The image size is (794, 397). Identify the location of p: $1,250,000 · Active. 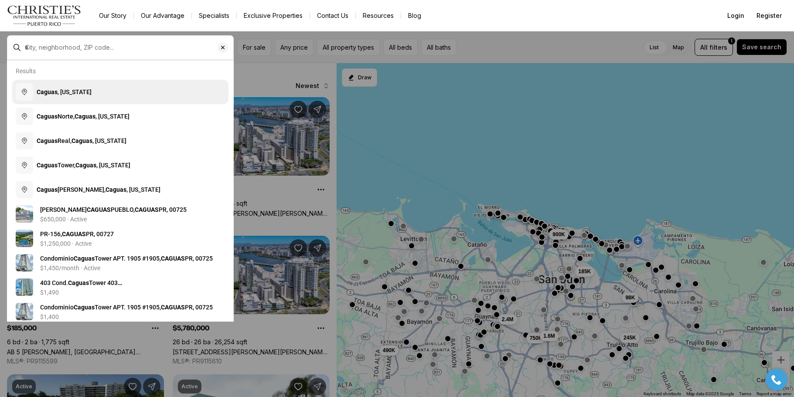
(66, 244).